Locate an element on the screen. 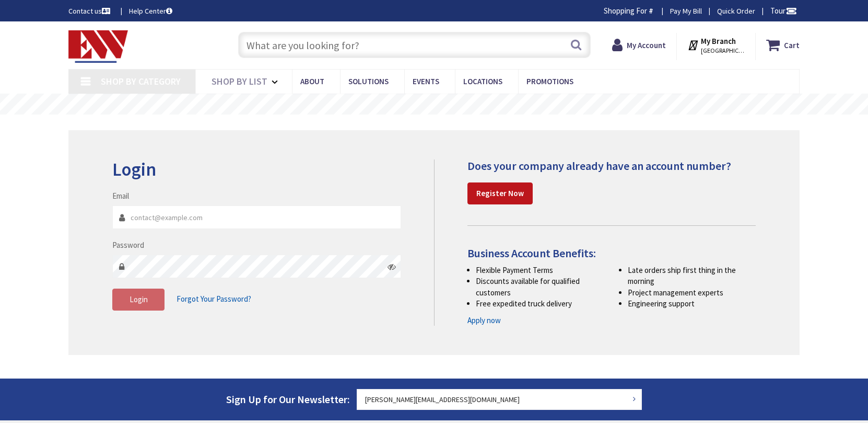 This screenshot has width=868, height=423. span: Events is located at coordinates (425, 81).